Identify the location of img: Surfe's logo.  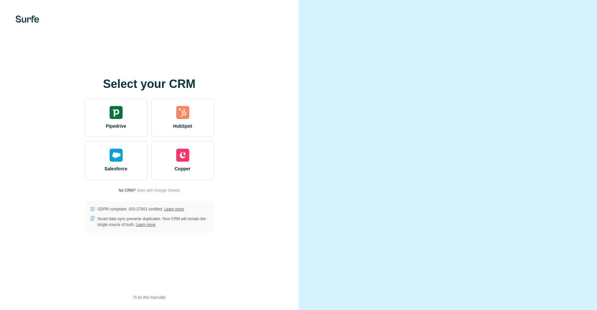
(27, 19).